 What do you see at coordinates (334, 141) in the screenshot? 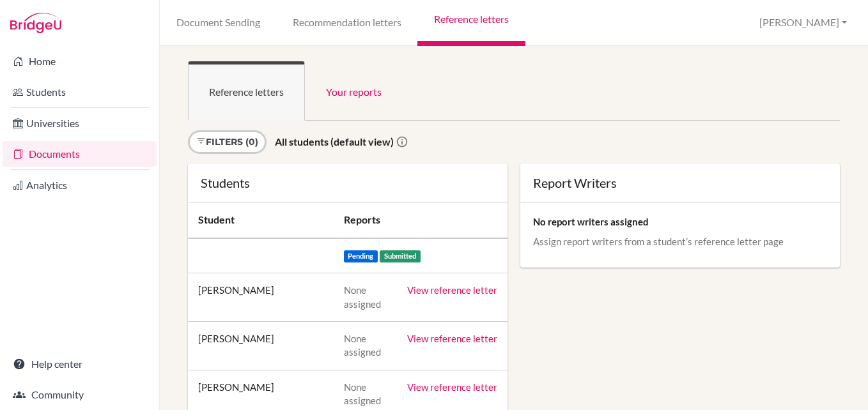
I see `strong: All students (default view)` at bounding box center [334, 141].